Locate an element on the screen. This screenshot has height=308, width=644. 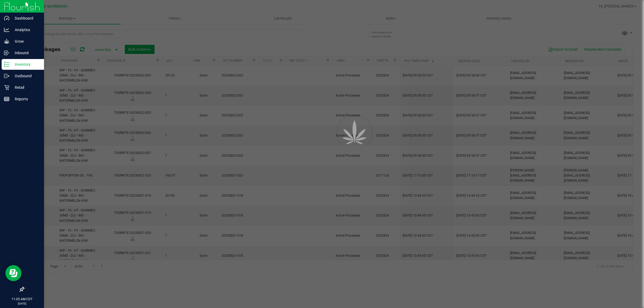
p: Retail is located at coordinates (26, 88).